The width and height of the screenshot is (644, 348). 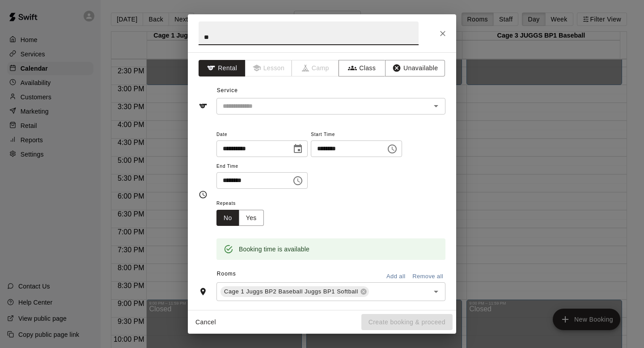 What do you see at coordinates (244, 203) in the screenshot?
I see `span: Repeats` at bounding box center [244, 203].